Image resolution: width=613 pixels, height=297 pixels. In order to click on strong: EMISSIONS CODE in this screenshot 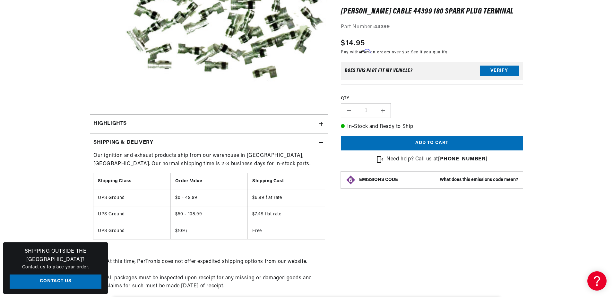, I will do `click(379, 179)`.